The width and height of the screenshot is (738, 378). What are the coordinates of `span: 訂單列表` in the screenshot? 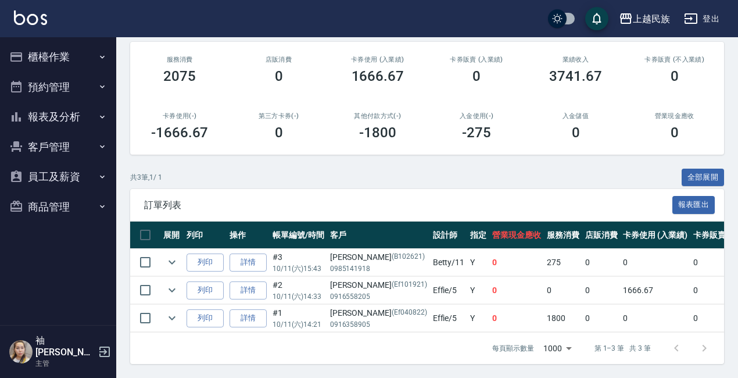 It's located at (408, 205).